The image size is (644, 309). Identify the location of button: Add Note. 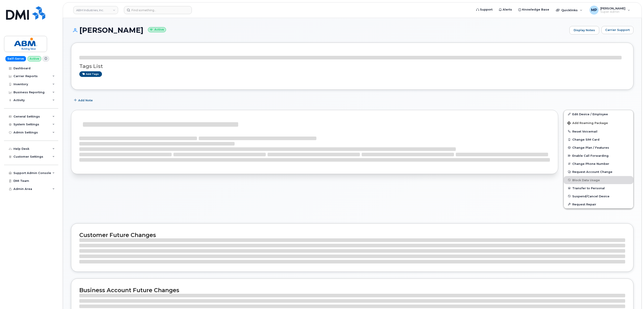
(84, 101).